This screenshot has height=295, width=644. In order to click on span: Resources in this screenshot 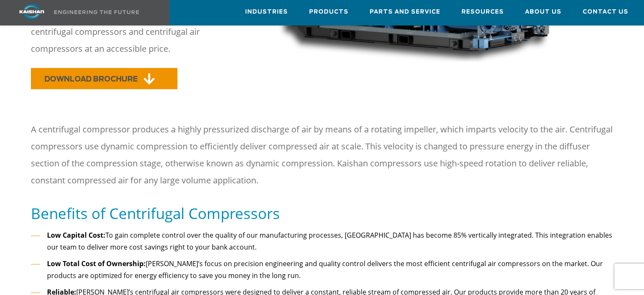, I will do `click(483, 12)`.